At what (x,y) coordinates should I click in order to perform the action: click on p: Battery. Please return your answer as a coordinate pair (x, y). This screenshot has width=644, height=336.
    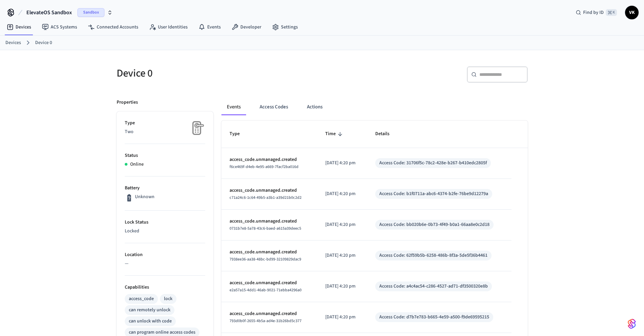
    Looking at the image, I should click on (165, 188).